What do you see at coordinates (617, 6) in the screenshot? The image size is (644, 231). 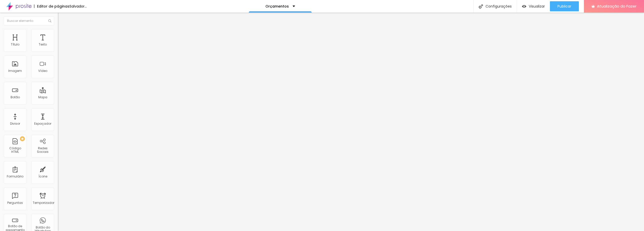 I see `font: Atualização do Fazer` at bounding box center [617, 6].